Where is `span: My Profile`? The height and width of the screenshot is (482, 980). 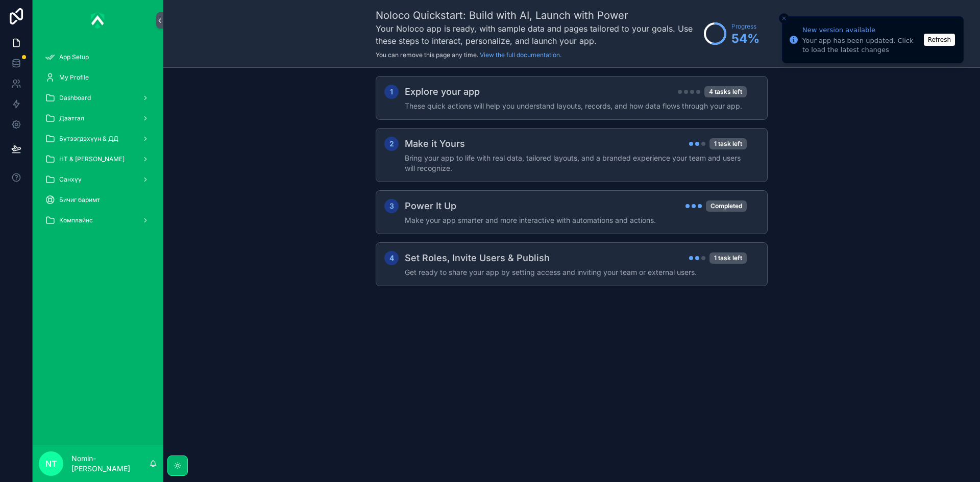
span: My Profile is located at coordinates (74, 77).